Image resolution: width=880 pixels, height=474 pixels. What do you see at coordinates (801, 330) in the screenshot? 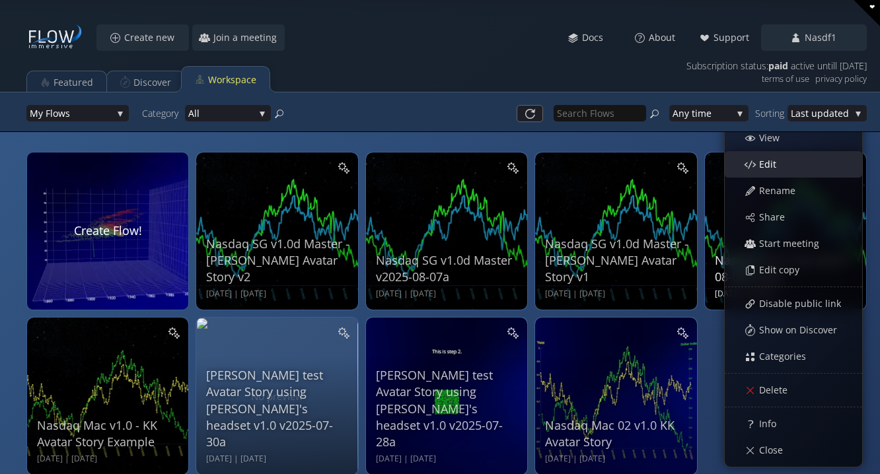
I see `span: Show on Discover` at bounding box center [801, 330].